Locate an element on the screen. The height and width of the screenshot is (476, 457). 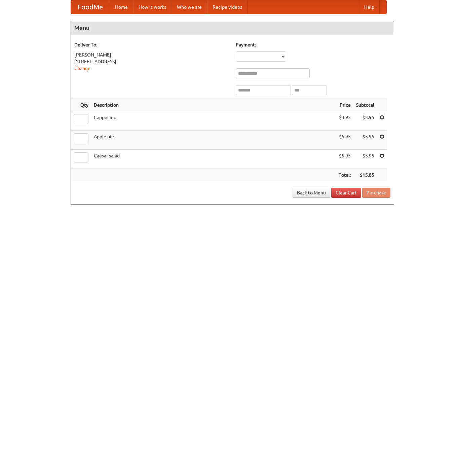
td: Cappucino is located at coordinates (213, 121).